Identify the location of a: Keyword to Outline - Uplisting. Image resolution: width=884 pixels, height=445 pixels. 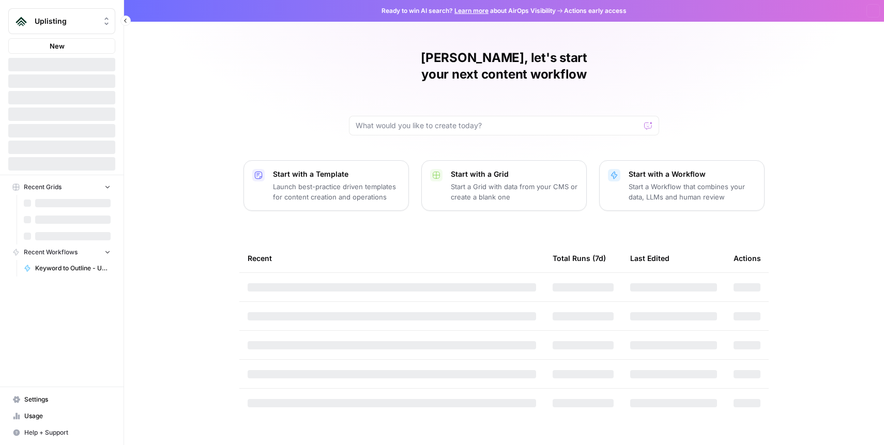
(67, 268).